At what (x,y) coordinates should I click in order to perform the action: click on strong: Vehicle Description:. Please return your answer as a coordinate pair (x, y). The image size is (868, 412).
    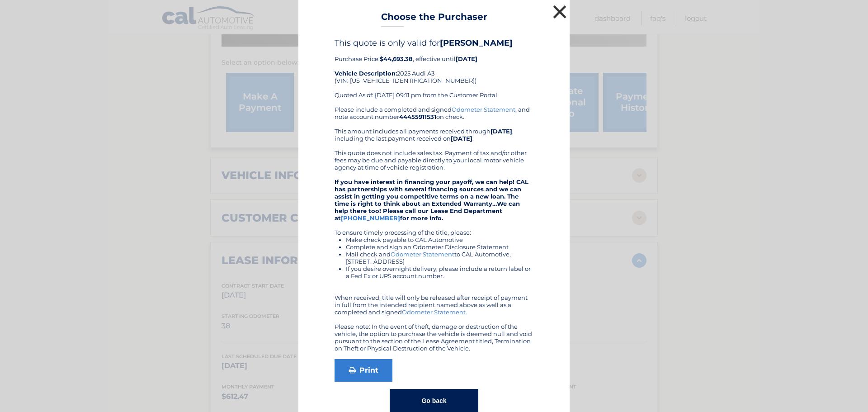
    Looking at the image, I should click on (365, 73).